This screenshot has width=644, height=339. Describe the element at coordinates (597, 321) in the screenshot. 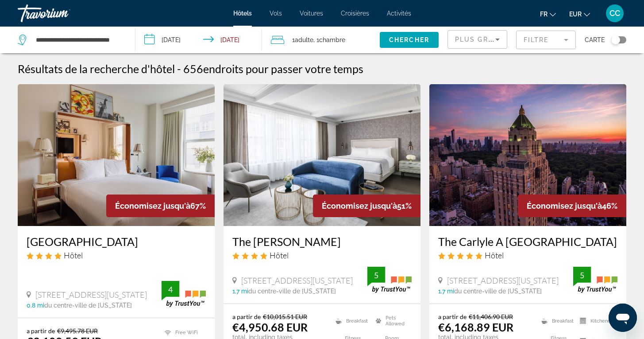

I see `li: Kitchenette` at that location.